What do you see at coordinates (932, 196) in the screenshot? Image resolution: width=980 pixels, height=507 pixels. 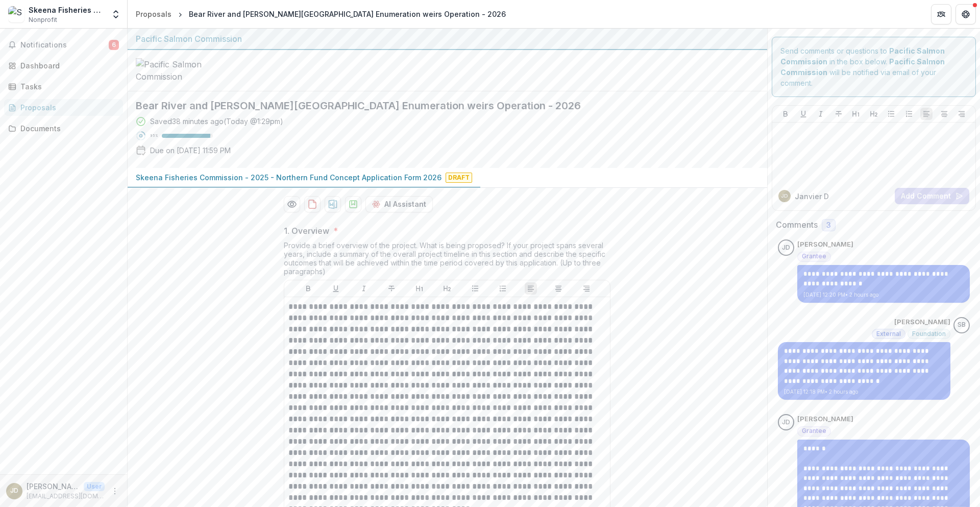 I see `button: Add Comment` at bounding box center [932, 196].